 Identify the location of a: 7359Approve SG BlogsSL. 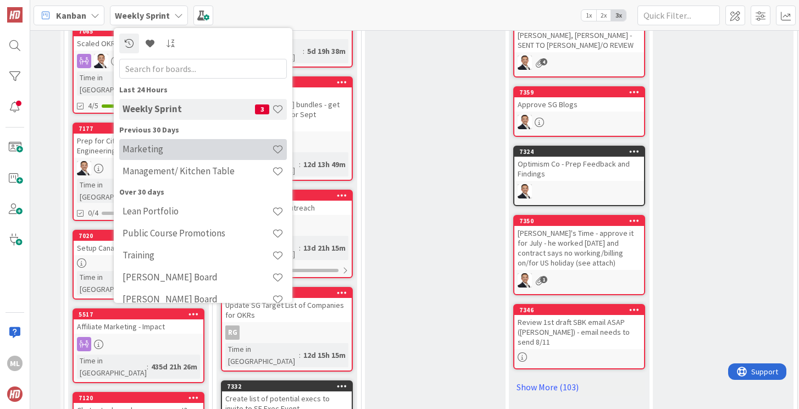
(579, 112).